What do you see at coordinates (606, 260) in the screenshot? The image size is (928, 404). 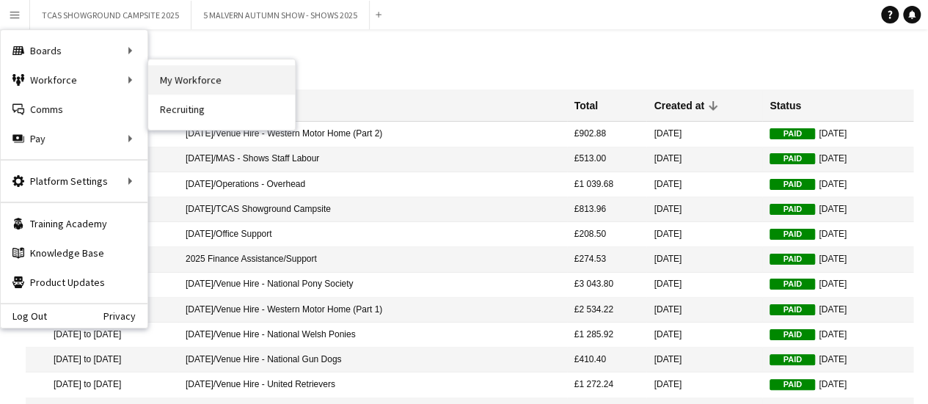 I see `mat-cell: £274.53` at bounding box center [606, 260].